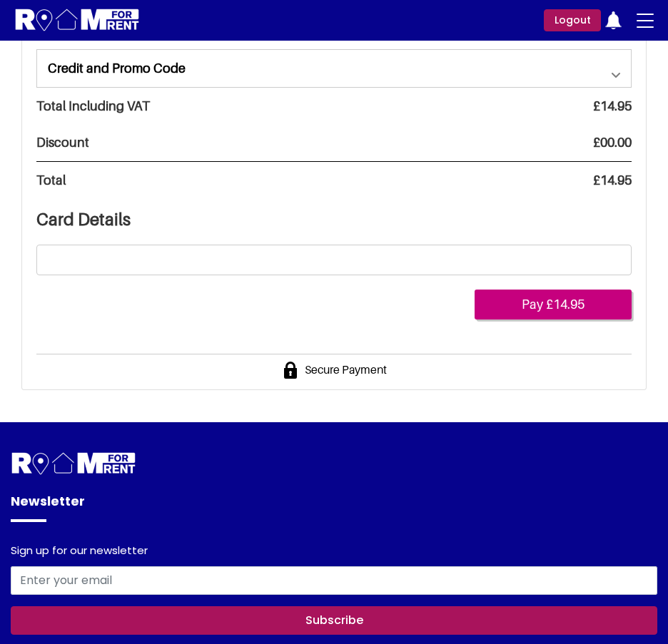 This screenshot has height=644, width=668. I want to click on span: £ 00.00, so click(612, 143).